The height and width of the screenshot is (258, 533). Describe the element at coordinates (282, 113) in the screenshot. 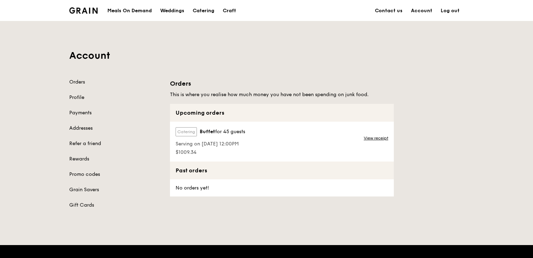

I see `div: Upcoming orders` at that location.